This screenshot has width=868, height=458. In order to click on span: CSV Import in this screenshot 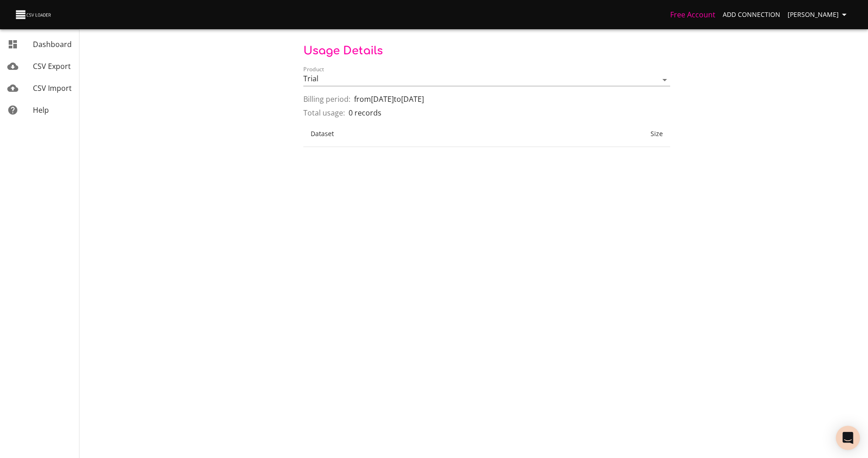, I will do `click(52, 88)`.